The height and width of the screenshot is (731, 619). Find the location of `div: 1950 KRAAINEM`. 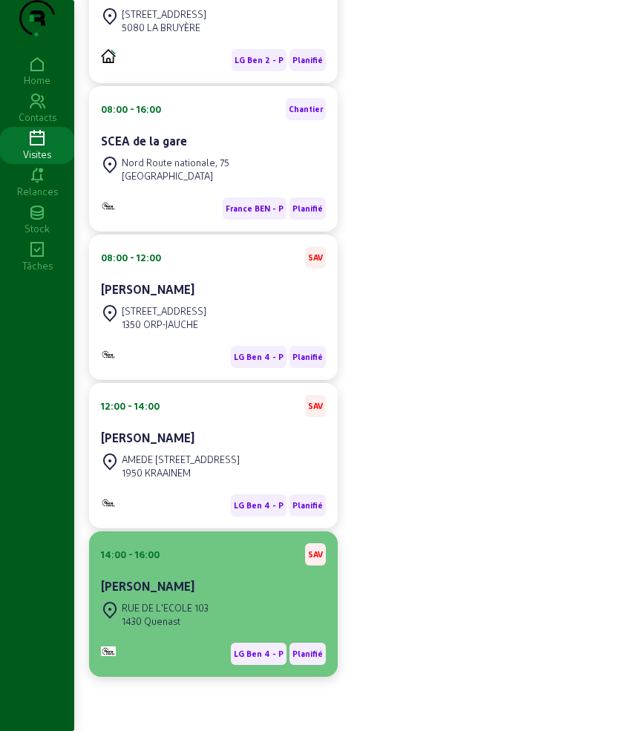

div: 1950 KRAAINEM is located at coordinates (180, 473).